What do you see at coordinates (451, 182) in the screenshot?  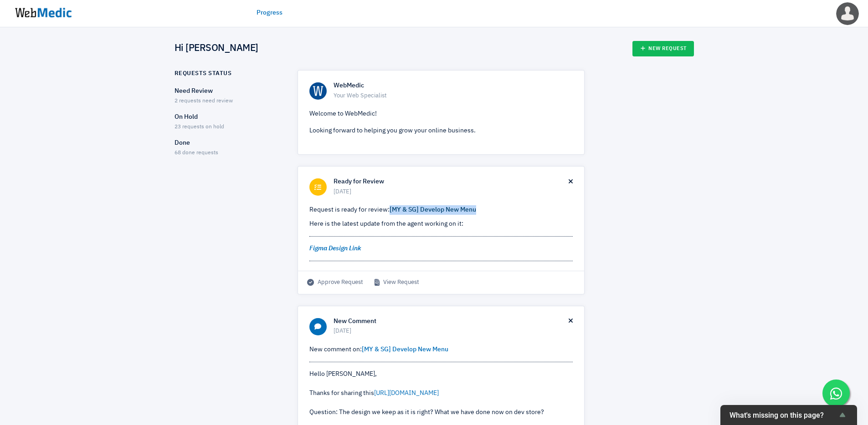 I see `h6: Ready for Review` at bounding box center [451, 182].